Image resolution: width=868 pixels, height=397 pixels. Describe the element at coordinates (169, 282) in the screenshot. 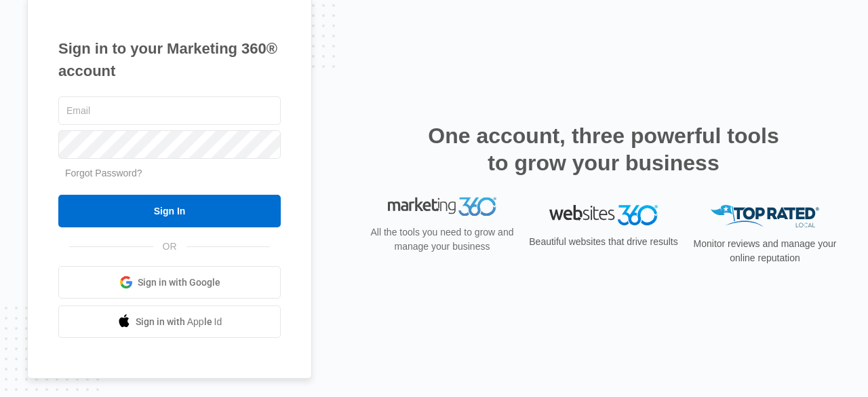

I see `a: Sign in with Google` at that location.